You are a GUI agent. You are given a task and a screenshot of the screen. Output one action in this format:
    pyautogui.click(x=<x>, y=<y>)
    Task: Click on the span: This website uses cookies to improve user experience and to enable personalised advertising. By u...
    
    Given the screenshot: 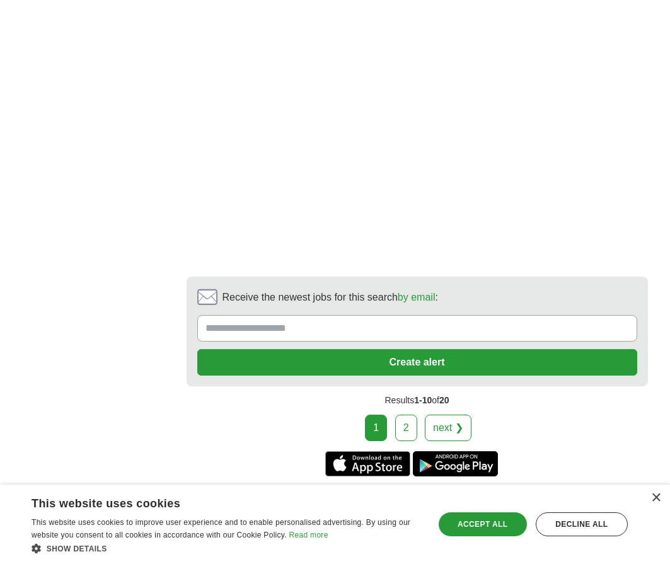 What is the action you would take?
    pyautogui.click(x=221, y=529)
    